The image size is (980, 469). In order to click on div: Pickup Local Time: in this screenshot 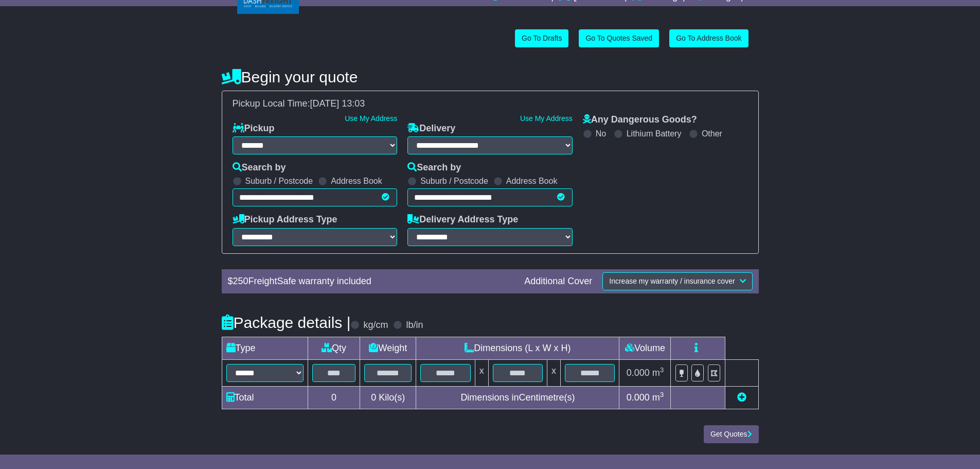, I will do `click(490, 104)`.